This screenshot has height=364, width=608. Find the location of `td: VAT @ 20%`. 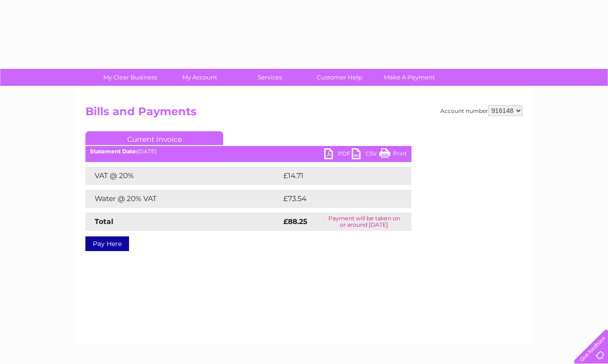

td: VAT @ 20% is located at coordinates (183, 176).